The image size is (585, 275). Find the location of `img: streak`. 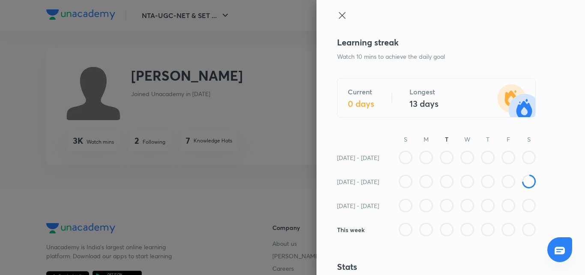

img: streak is located at coordinates (516, 99).